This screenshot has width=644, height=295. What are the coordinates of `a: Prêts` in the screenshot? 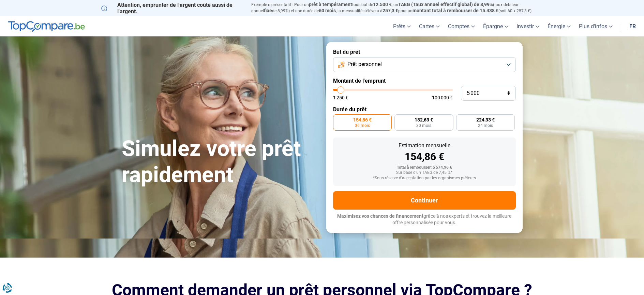 It's located at (402, 27).